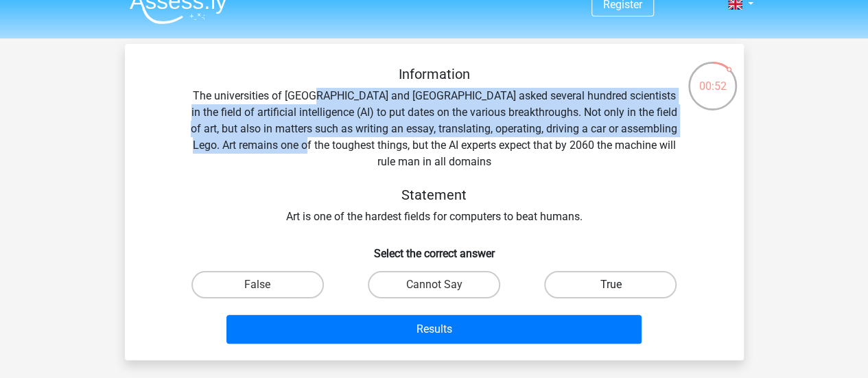 The image size is (868, 378). Describe the element at coordinates (610, 285) in the screenshot. I see `label: True` at that location.